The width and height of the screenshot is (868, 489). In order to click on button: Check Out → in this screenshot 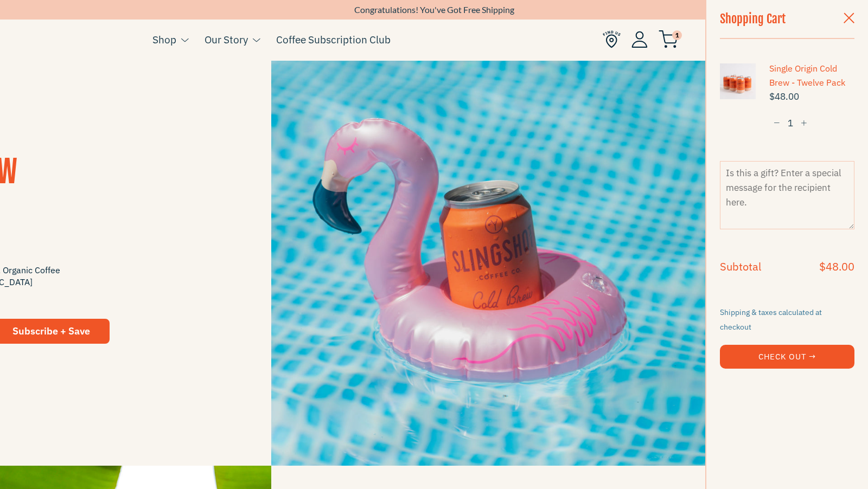, I will do `click(787, 356)`.